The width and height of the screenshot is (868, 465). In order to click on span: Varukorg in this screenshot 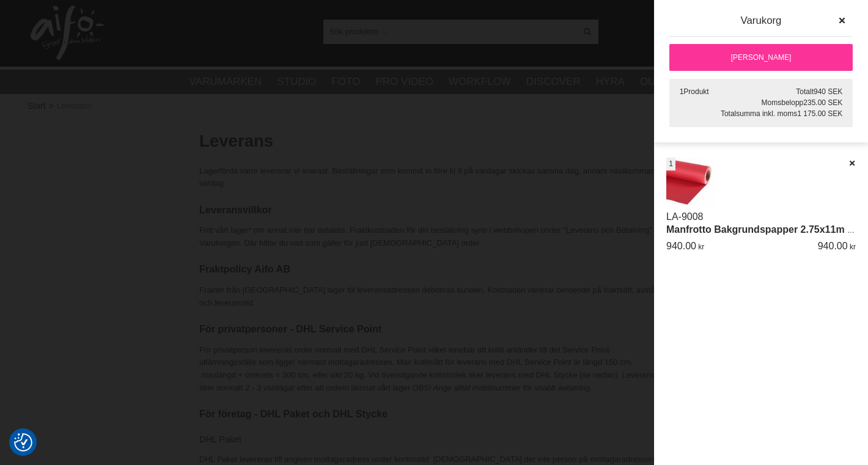, I will do `click(761, 20)`.